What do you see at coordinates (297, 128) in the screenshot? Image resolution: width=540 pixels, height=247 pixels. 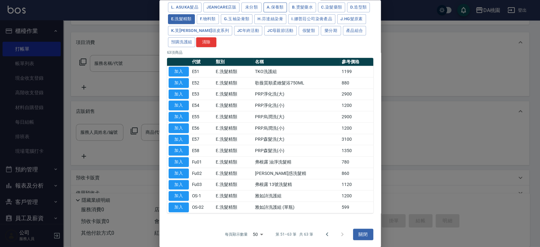 I see `td: PRP烏潤洗(小)` at bounding box center [297, 128].